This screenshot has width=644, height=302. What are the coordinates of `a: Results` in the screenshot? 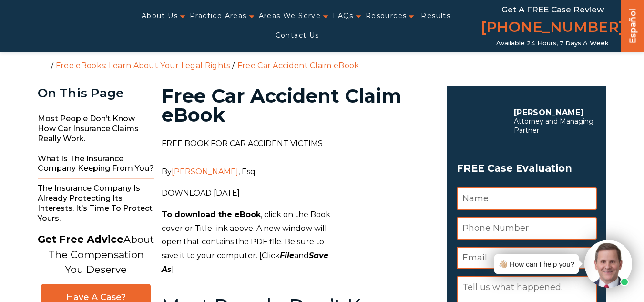 It's located at (436, 16).